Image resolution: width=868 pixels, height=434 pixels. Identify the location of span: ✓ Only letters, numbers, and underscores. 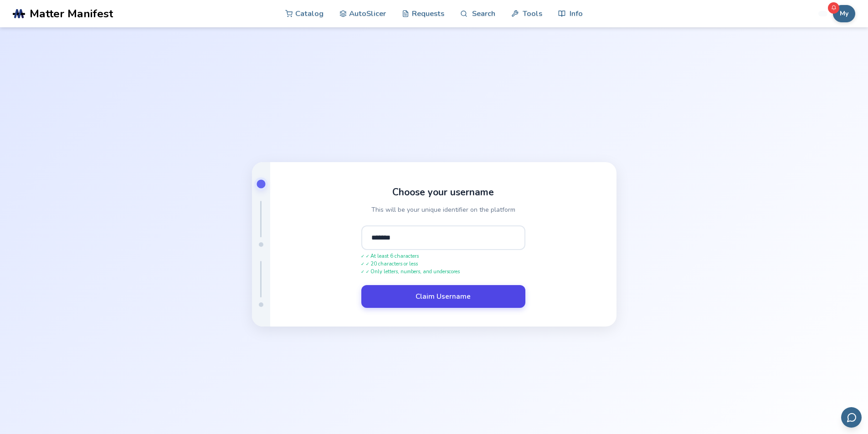
(443, 272).